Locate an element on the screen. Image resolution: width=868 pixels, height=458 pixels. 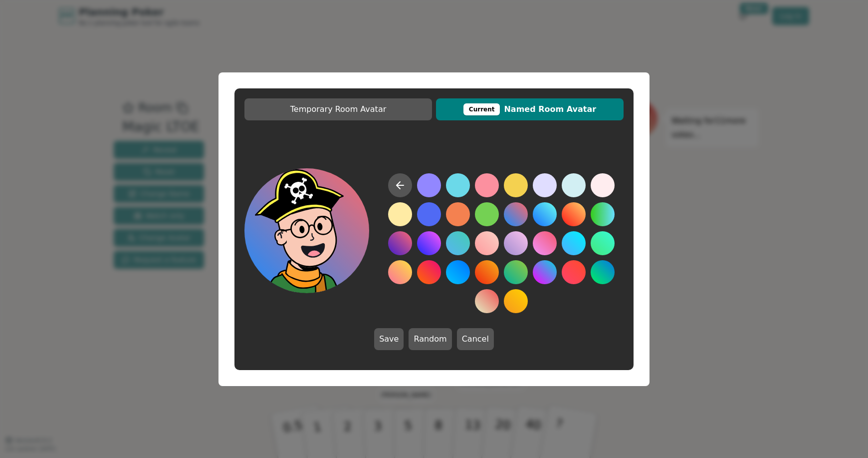
span: Temporary Room Avatar is located at coordinates (338, 110).